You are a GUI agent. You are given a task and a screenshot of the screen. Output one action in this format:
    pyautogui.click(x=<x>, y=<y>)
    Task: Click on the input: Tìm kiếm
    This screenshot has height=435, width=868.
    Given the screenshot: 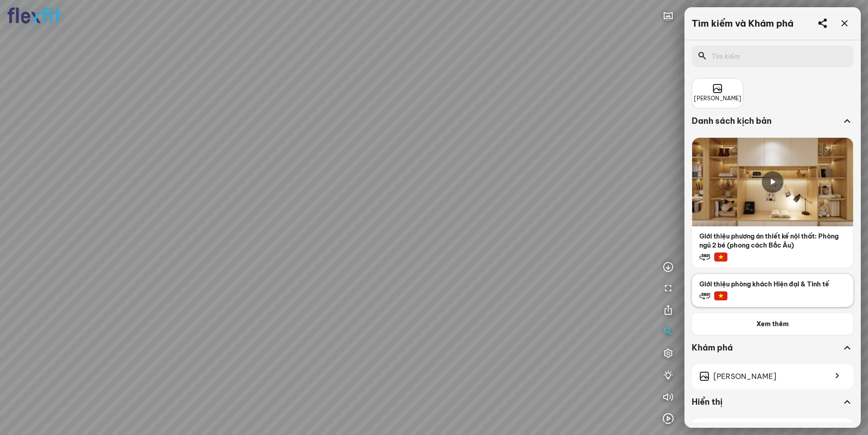 What is the action you would take?
    pyautogui.click(x=775, y=56)
    